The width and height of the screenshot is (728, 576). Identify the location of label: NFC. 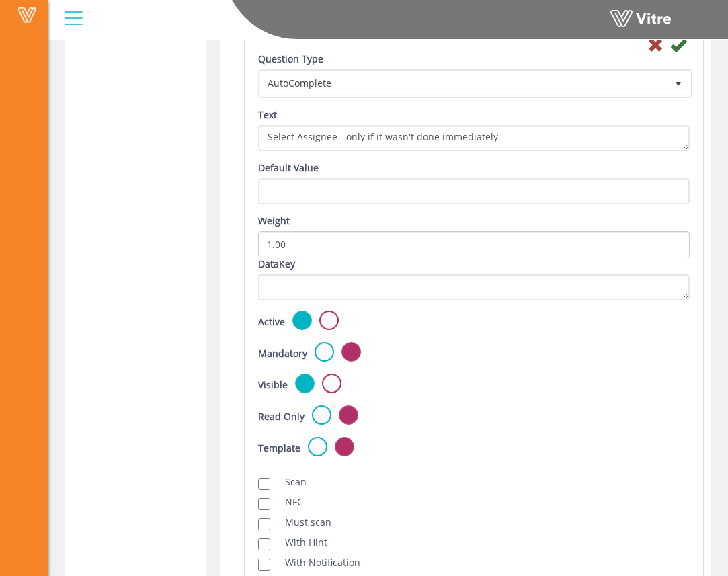
(287, 502).